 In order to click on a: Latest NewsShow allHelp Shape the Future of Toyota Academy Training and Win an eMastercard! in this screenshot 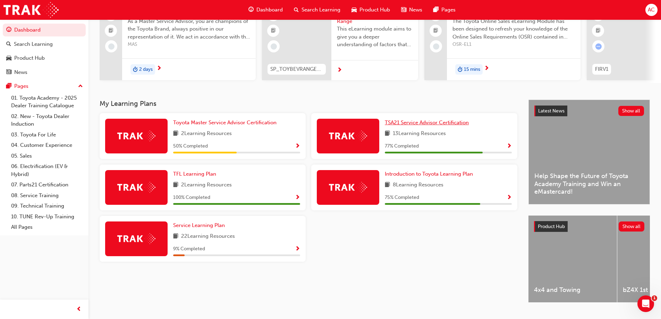, I will do `click(589, 152)`.